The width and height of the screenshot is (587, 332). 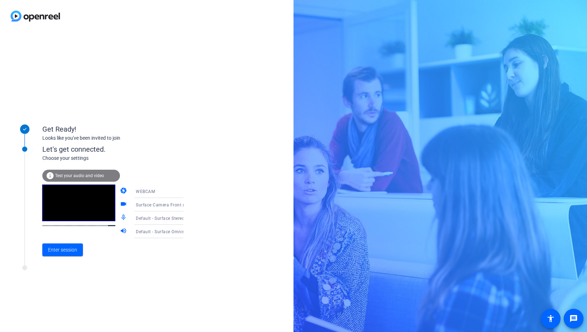 I want to click on mat-icon: mic_none, so click(x=124, y=218).